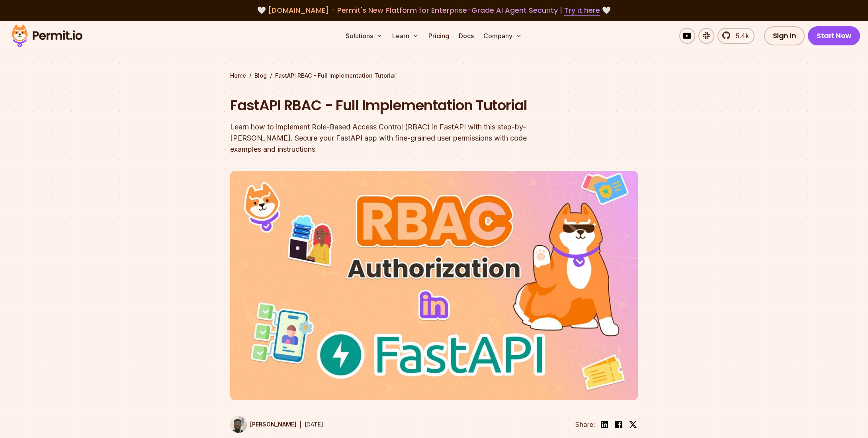 The width and height of the screenshot is (868, 438). I want to click on a: Blog, so click(260, 75).